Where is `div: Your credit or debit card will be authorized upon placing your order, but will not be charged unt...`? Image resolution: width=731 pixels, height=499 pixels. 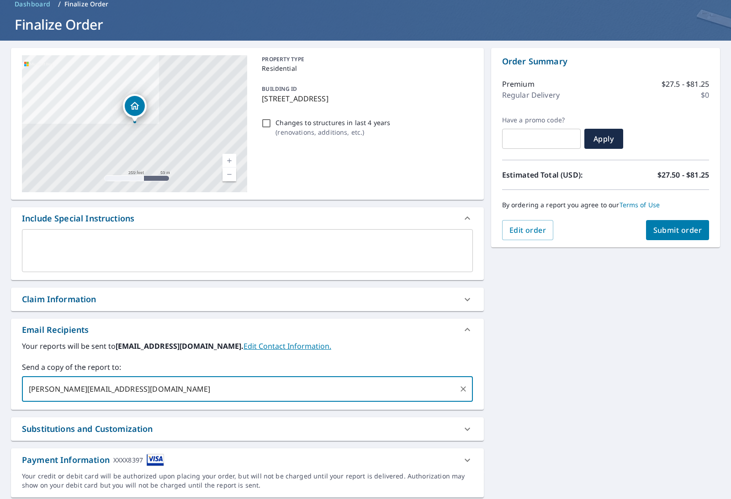 div: Your credit or debit card will be authorized upon placing your order, but will not be charged unt... is located at coordinates (247, 481).